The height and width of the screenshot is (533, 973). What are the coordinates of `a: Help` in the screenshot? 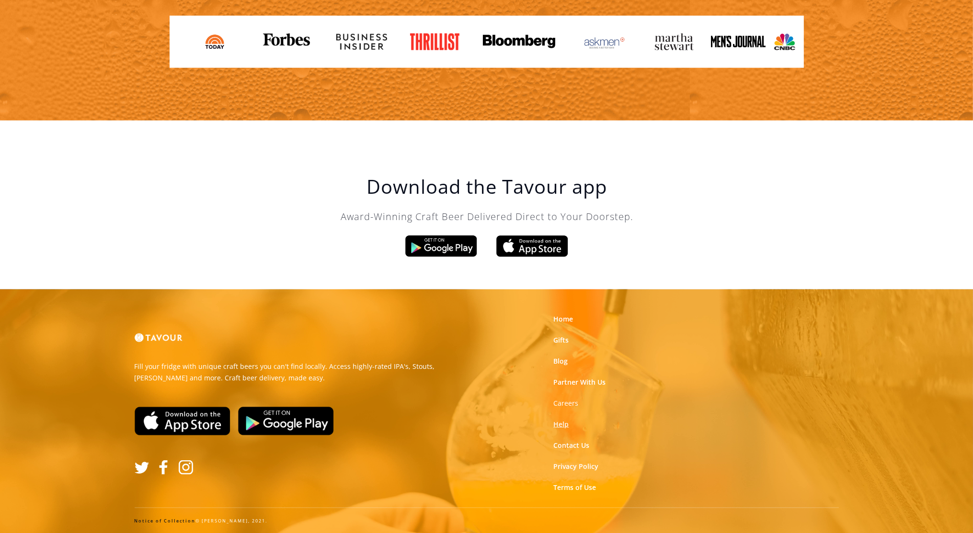 It's located at (561, 425).